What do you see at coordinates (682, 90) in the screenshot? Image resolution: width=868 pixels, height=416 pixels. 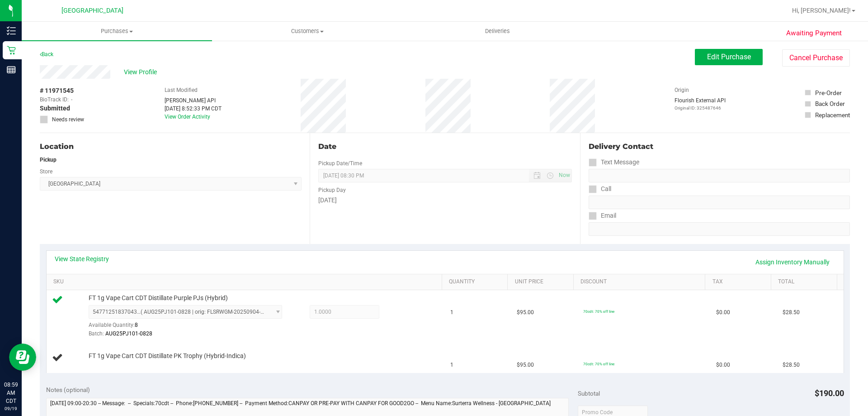 I see `label: Origin` at bounding box center [682, 90].